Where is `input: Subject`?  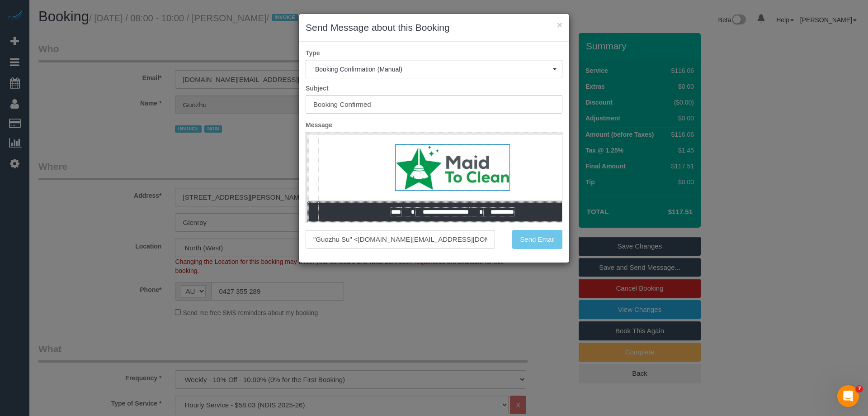 input: Subject is located at coordinates (434, 104).